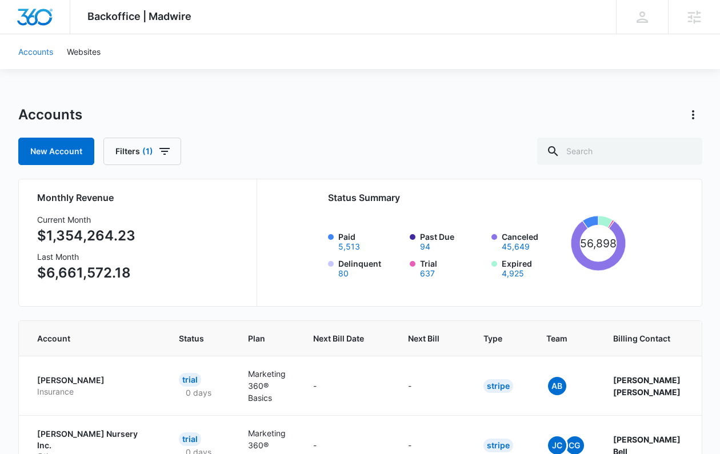 The height and width of the screenshot is (454, 720). I want to click on label: Trial, so click(452, 267).